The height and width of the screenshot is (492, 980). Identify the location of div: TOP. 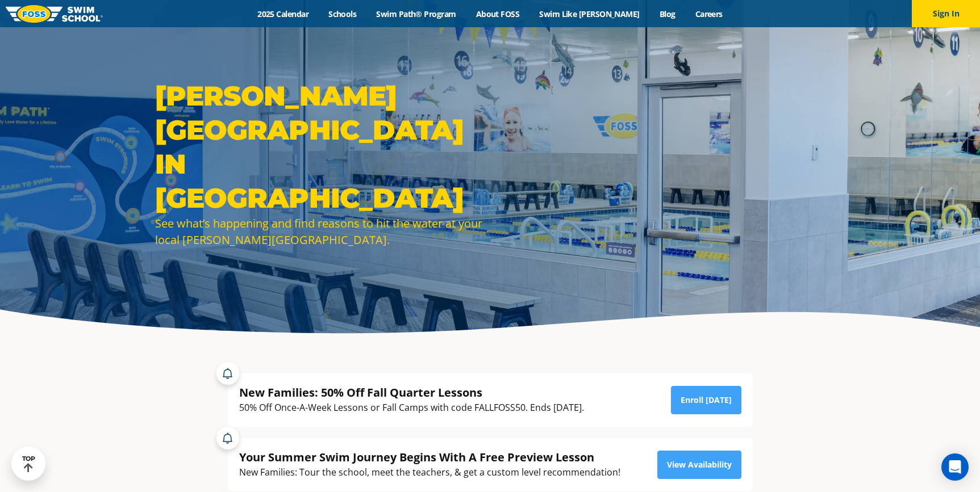
(29, 464).